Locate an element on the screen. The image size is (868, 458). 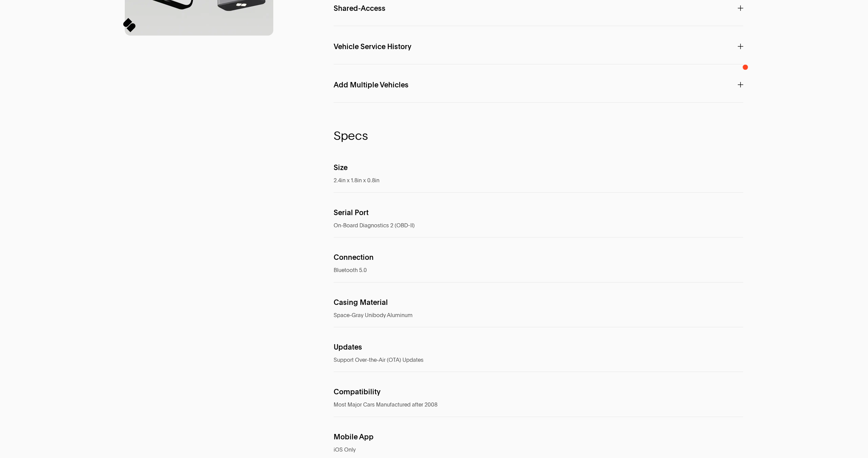
span: Add Multiple Vehicles is located at coordinates (371, 85).